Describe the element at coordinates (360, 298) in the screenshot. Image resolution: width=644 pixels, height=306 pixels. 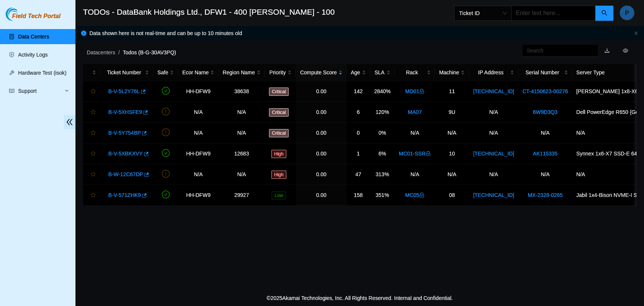
I see `footer: © 2025 Akamai Technologies, Inc. All Rights Reserved. Internal and Confidential.` at that location.